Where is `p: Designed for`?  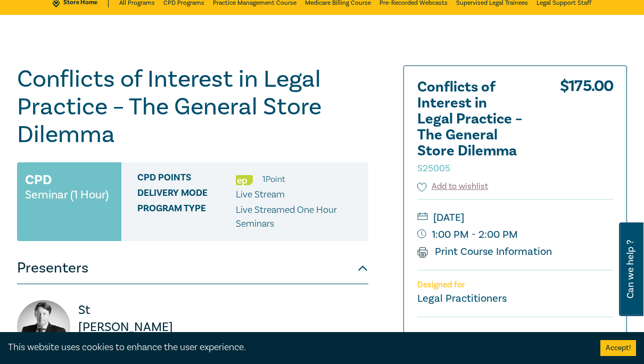 p: Designed for is located at coordinates (515, 284).